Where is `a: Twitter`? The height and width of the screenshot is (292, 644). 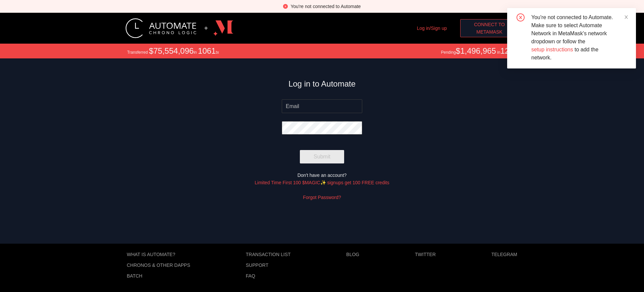
a: Twitter is located at coordinates (425, 254).